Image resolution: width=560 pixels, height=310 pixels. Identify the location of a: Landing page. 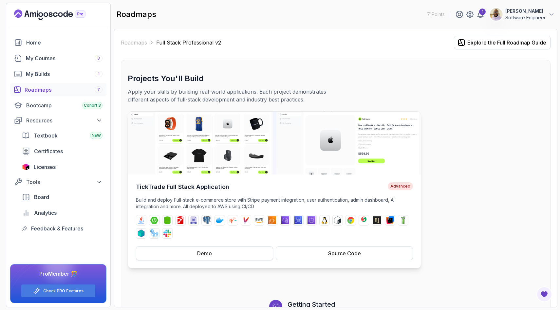
(57, 15).